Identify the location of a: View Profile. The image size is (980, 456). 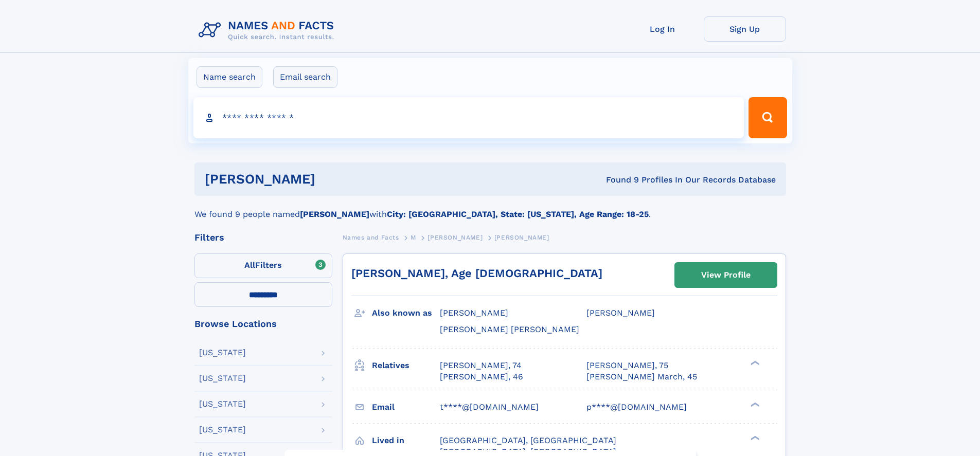
(726, 275).